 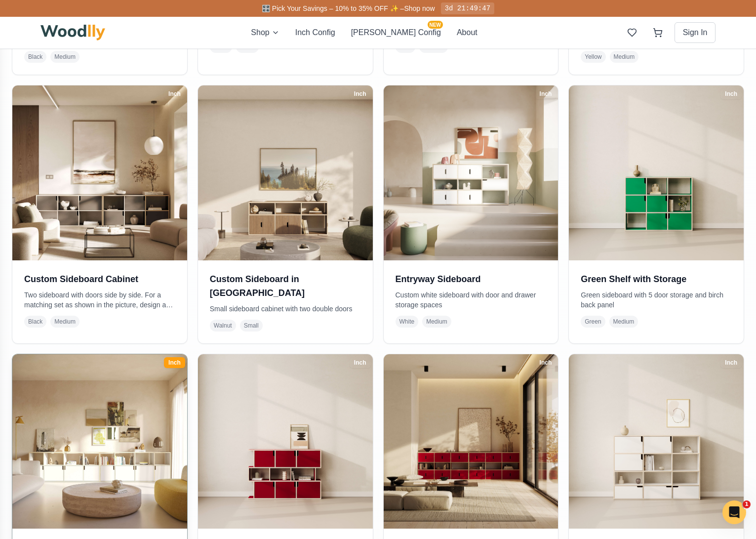 I want to click on p: Two sideboard with doors side by side. For a matching set as shown in the picture, design and pur..., so click(x=100, y=300).